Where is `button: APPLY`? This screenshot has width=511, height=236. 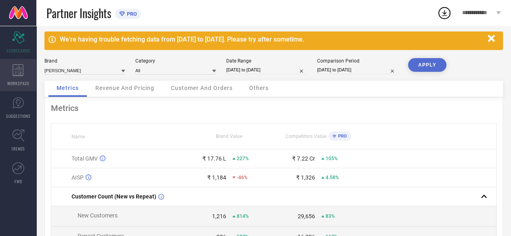 button: APPLY is located at coordinates (427, 65).